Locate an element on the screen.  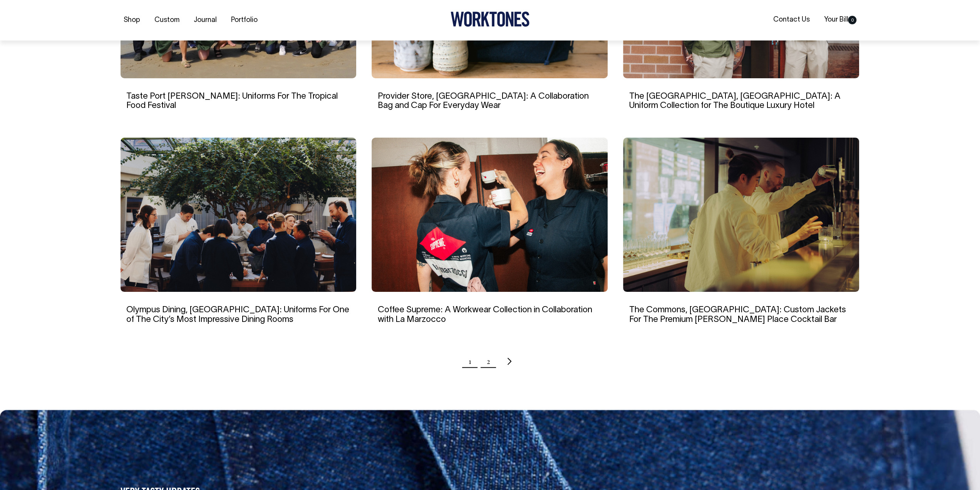
span: Page 1 is located at coordinates (470, 361).